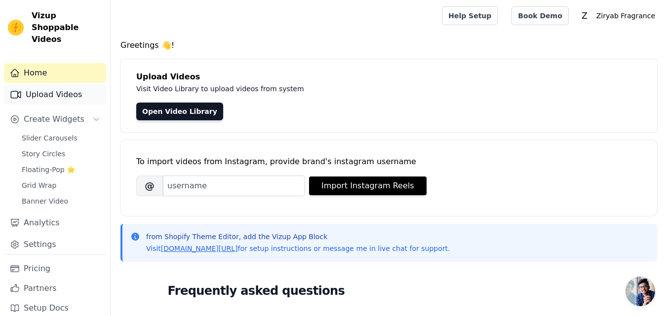  I want to click on span: Story Circles, so click(43, 154).